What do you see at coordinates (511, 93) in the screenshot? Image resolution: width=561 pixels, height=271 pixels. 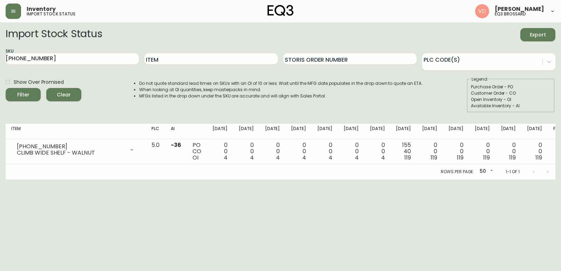 I see `div: Customer Order - CO` at bounding box center [511, 93].